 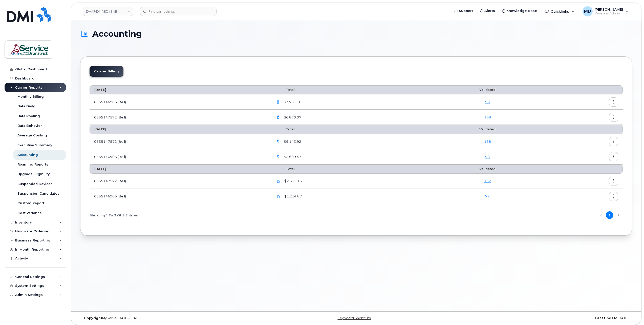 What do you see at coordinates (114, 215) in the screenshot?
I see `span: Showing 1 To 3 Of 3 Entries` at bounding box center [114, 215].